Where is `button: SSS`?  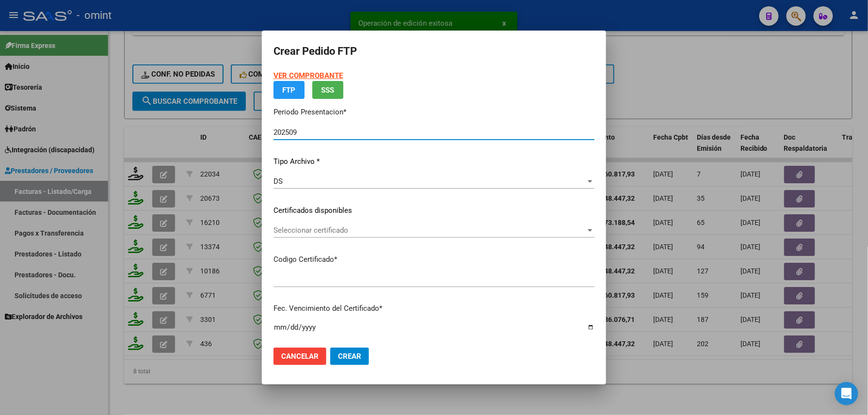 button: SSS is located at coordinates (328, 90).